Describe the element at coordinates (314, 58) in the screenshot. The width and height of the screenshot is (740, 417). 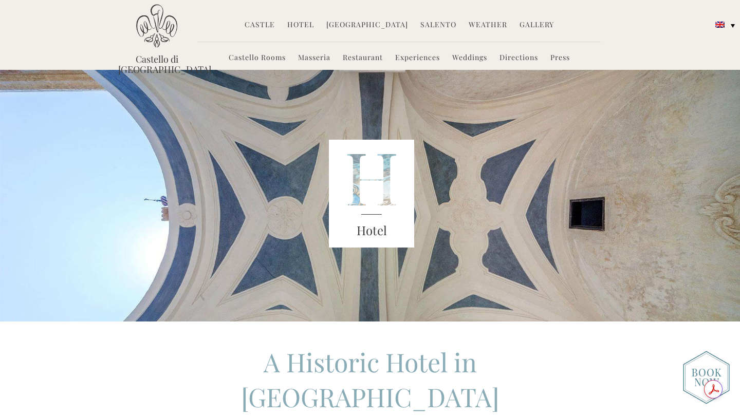
I see `a: Masseria` at that location.